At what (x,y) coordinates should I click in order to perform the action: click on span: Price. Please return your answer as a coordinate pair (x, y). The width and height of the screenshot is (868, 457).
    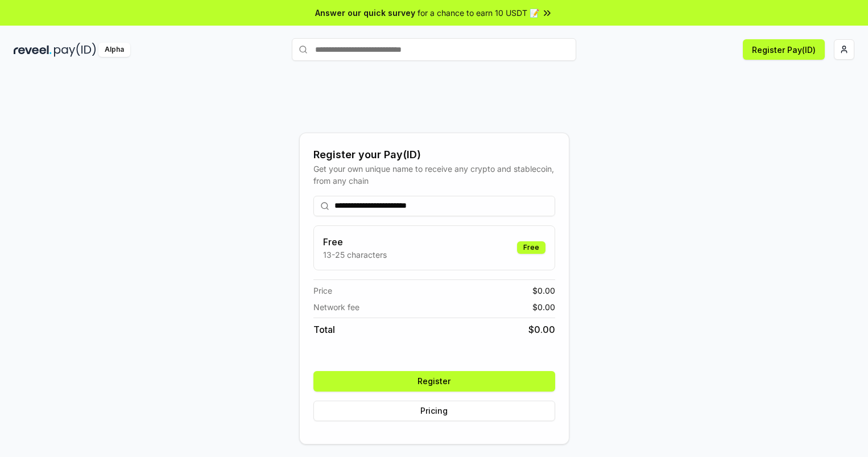
    Looking at the image, I should click on (323, 290).